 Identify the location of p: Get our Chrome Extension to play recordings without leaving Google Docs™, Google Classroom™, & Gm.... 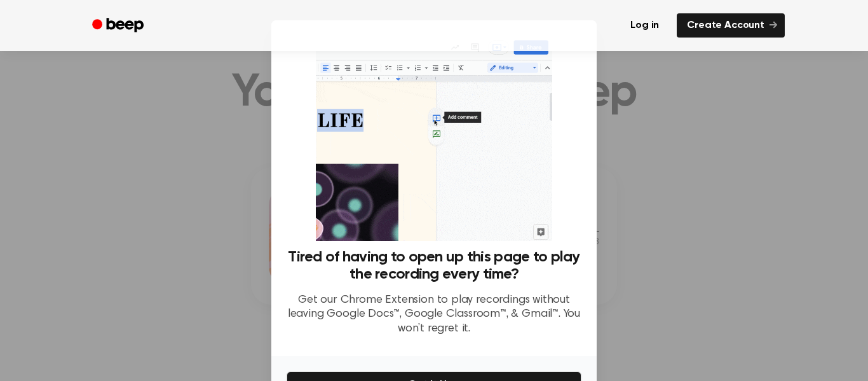
(434, 315).